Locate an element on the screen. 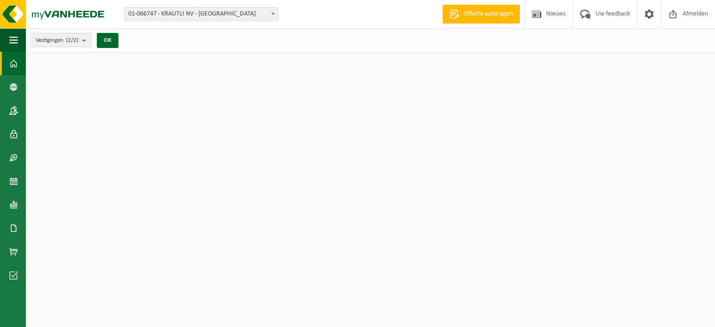  a: Offerte aanvragen is located at coordinates (481, 14).